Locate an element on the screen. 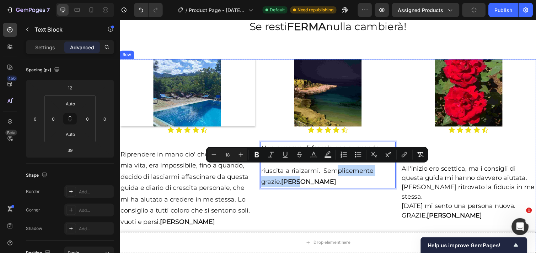  img: gempages_573284264888501139-462cf915-46b3-455b-b0cc-a4b1462a09ce.jpg is located at coordinates (213, 75).